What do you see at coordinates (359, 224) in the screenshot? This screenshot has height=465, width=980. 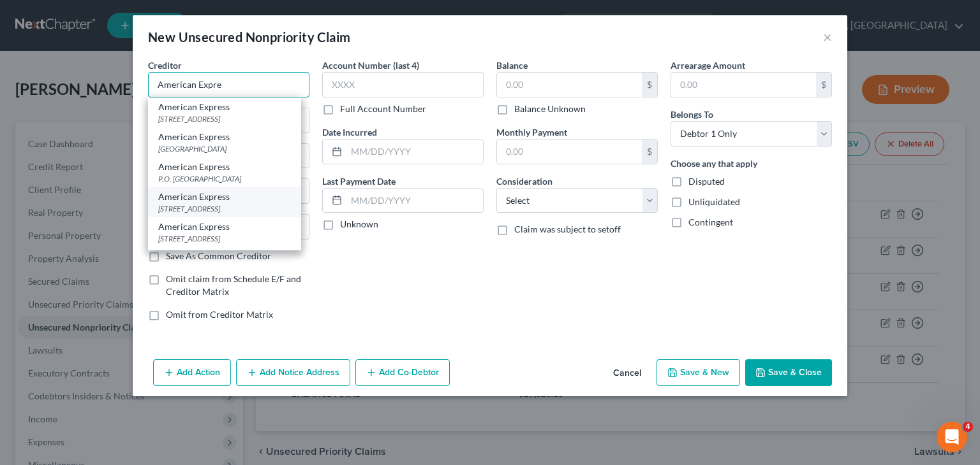 I see `label: Unknown` at bounding box center [359, 224].